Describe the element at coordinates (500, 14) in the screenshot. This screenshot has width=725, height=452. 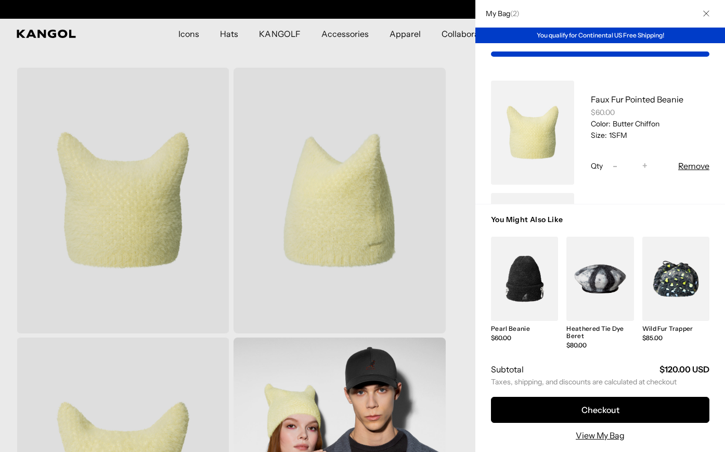
I see `h2: My Bag` at that location.